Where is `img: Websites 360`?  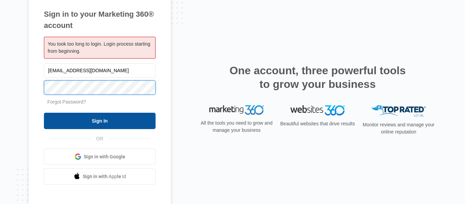 img: Websites 360 is located at coordinates (318, 110).